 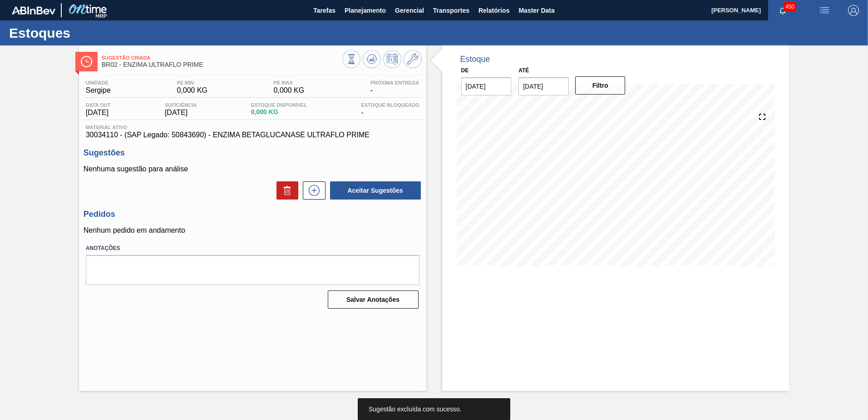 What do you see at coordinates (86, 61) in the screenshot?
I see `img: Ícone` at bounding box center [86, 61].